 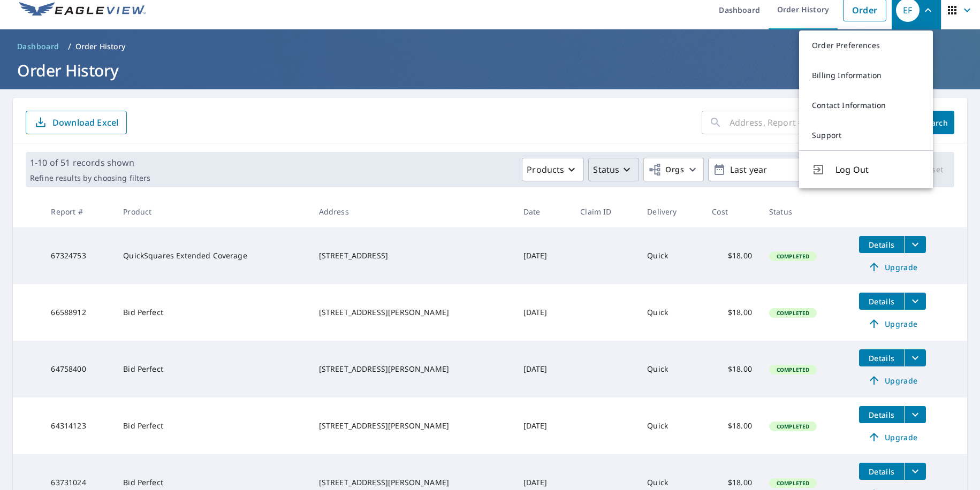 I want to click on input: Address, Report #, Claim ID, etc., so click(x=818, y=122).